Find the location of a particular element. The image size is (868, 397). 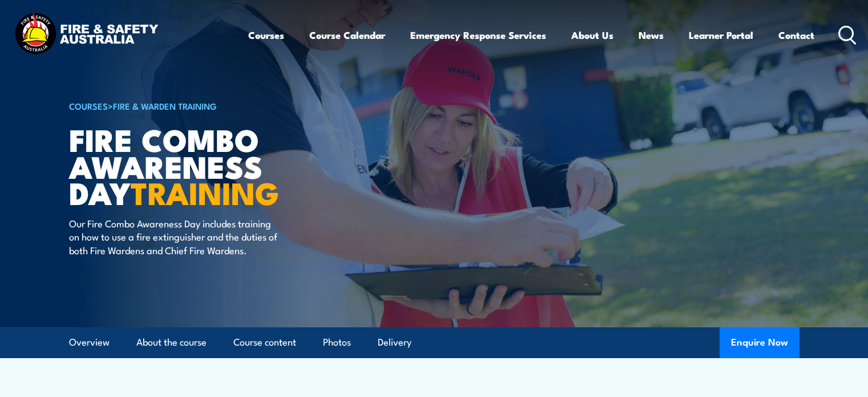

a: Emergency Response Services is located at coordinates (478, 35).